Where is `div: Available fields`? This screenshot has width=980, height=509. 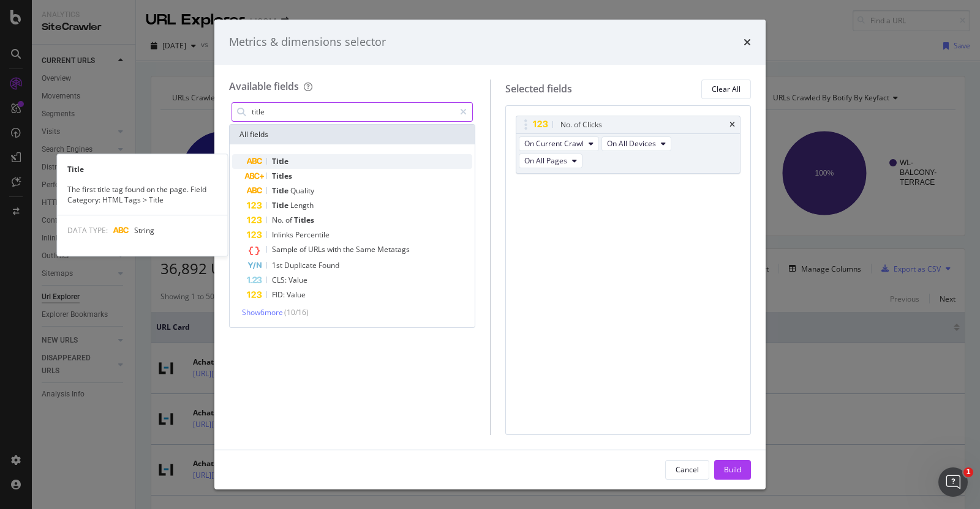
div: Available fields is located at coordinates (264, 86).